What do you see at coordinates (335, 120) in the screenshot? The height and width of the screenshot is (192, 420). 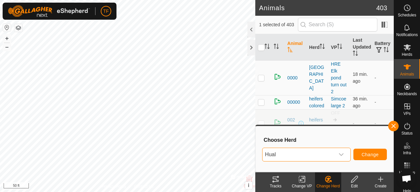 I see `img: to` at bounding box center [335, 120].